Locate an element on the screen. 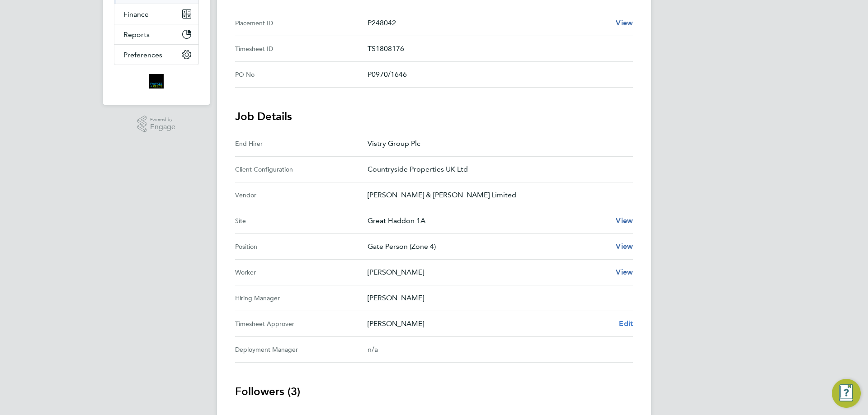  p: P0970/1646 is located at coordinates (496, 74).